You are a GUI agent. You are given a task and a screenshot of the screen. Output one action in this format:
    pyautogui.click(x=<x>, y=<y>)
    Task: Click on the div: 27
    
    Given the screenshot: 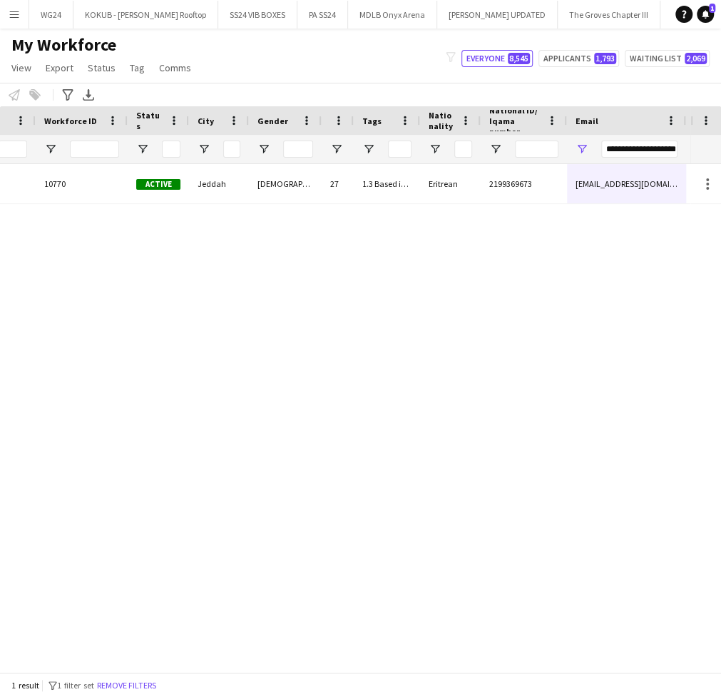 What is the action you would take?
    pyautogui.click(x=337, y=183)
    